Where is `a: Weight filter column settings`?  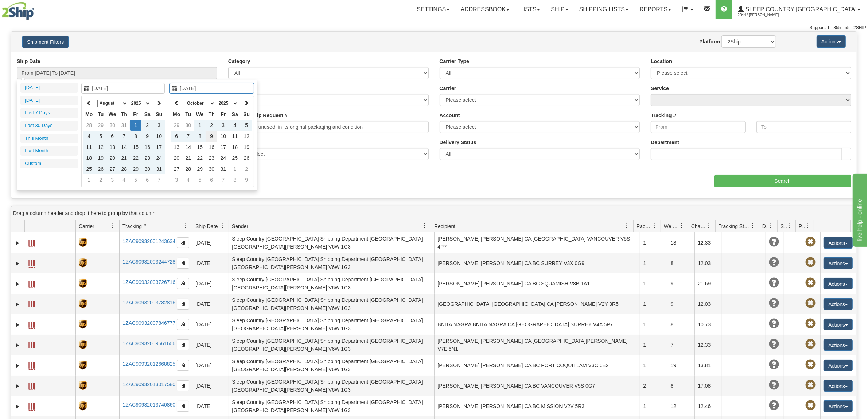 a: Weight filter column settings is located at coordinates (682, 226).